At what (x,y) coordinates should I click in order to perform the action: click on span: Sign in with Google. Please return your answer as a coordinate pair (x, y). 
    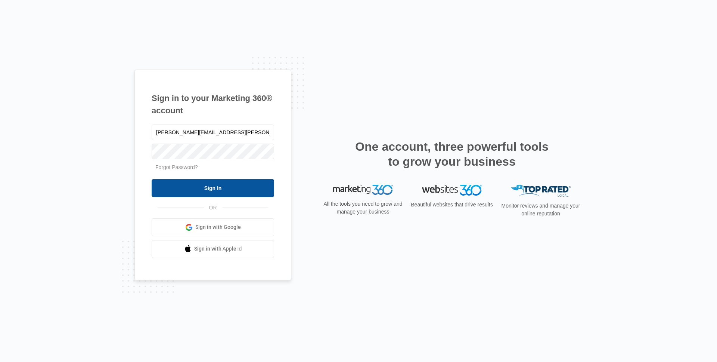
    Looking at the image, I should click on (218, 227).